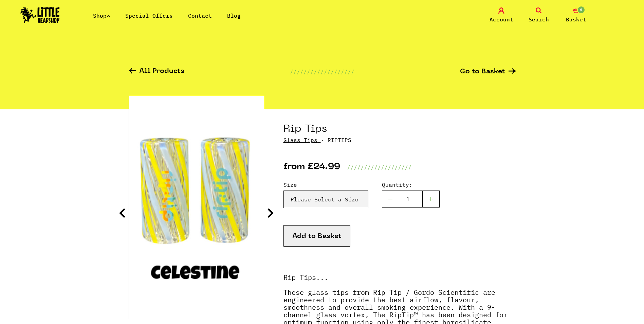  What do you see at coordinates (149, 15) in the screenshot?
I see `a: Special Offers` at bounding box center [149, 15].